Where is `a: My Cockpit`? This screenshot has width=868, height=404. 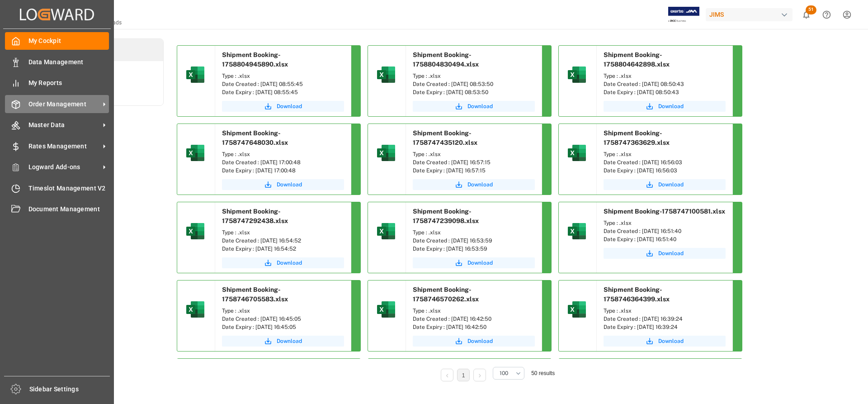 a: My Cockpit is located at coordinates (57, 41).